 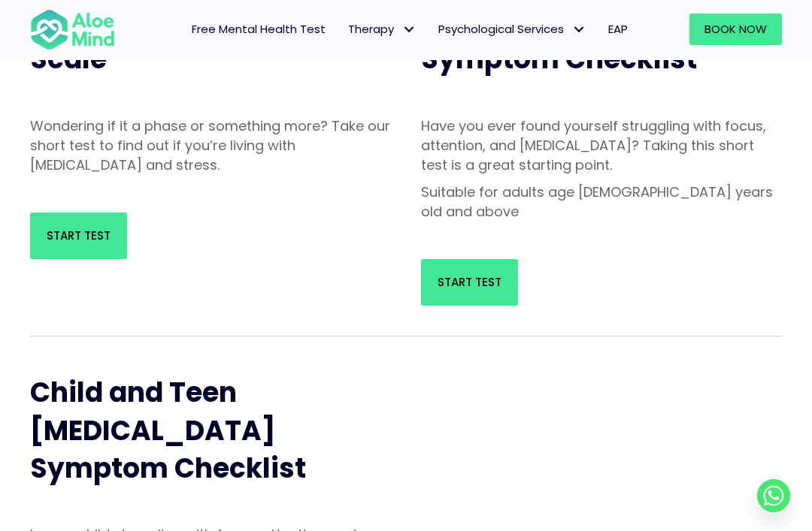 What do you see at coordinates (736, 29) in the screenshot?
I see `a: Book Now` at bounding box center [736, 29].